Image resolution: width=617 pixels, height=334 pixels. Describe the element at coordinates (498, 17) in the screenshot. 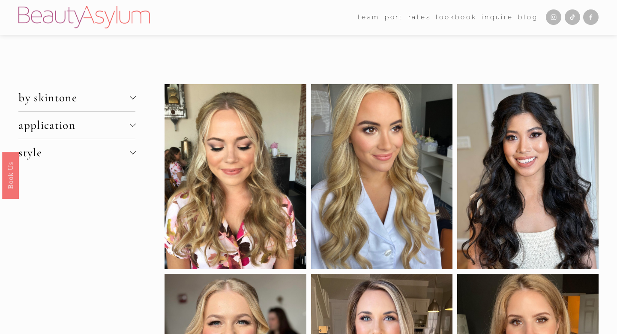

I see `a: Inquire` at that location.